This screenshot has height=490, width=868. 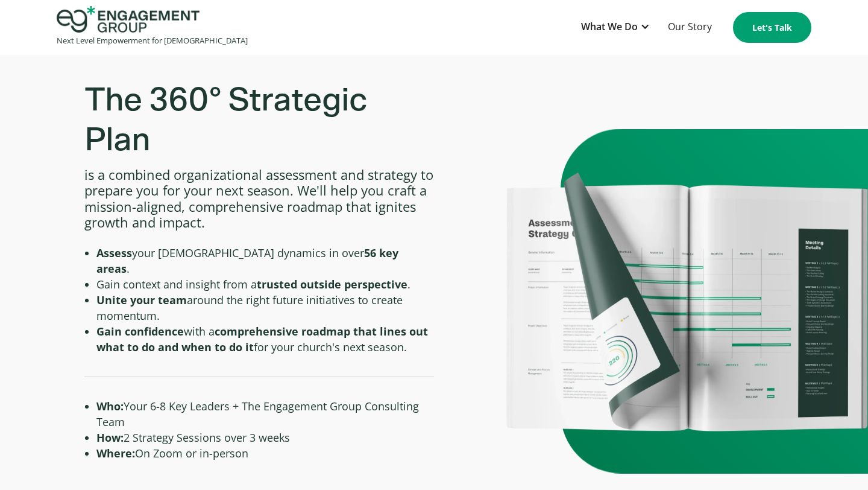 I want to click on li: around the right future initiatives to create momentum., so click(x=265, y=308).